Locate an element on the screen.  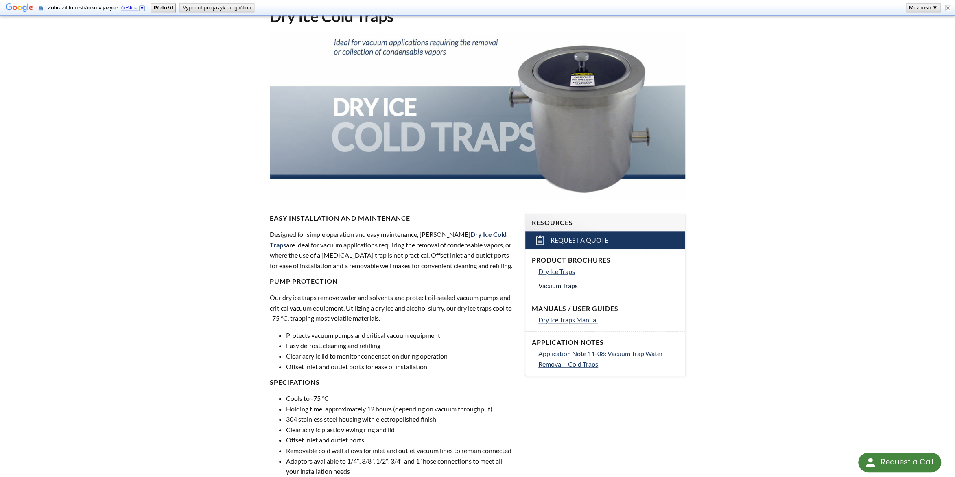
h4: Manuals / User Guides is located at coordinates (605, 308).